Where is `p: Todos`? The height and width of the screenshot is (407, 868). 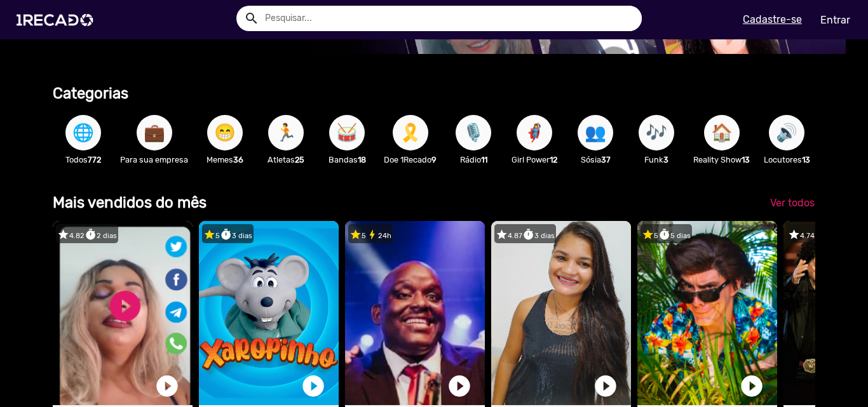
p: Todos is located at coordinates (83, 160).